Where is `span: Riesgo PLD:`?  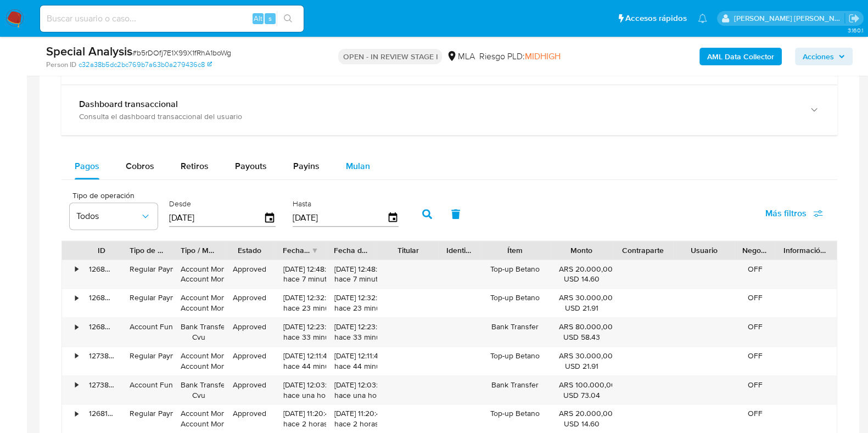 span: Riesgo PLD: is located at coordinates (519, 57).